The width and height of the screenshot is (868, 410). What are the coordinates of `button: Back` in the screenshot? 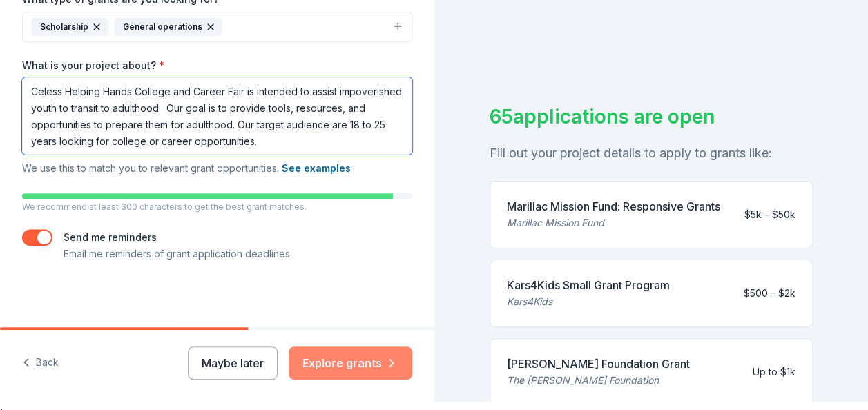 It's located at (40, 363).